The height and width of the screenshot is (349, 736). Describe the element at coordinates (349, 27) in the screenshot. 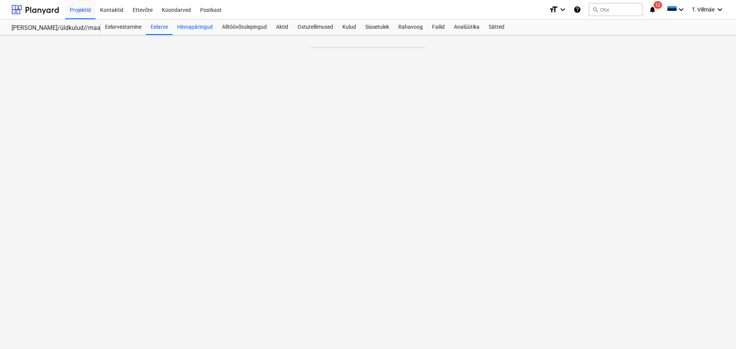

I see `div: Kulud` at that location.